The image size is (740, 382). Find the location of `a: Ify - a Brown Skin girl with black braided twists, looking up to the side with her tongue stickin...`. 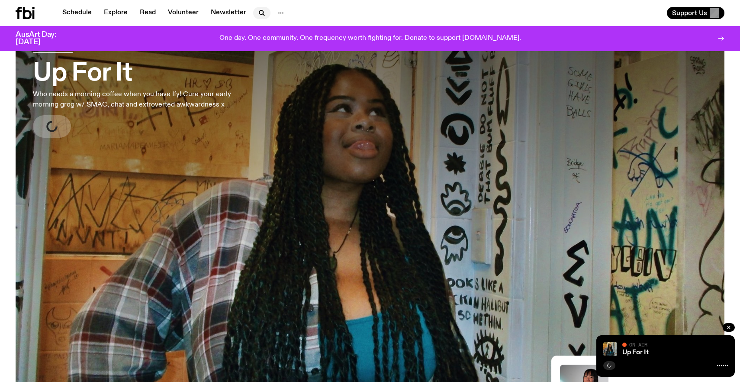

a: Ify - a Brown Skin girl with black braided twists, looking up to the side with her tongue stickin... is located at coordinates (610, 349).